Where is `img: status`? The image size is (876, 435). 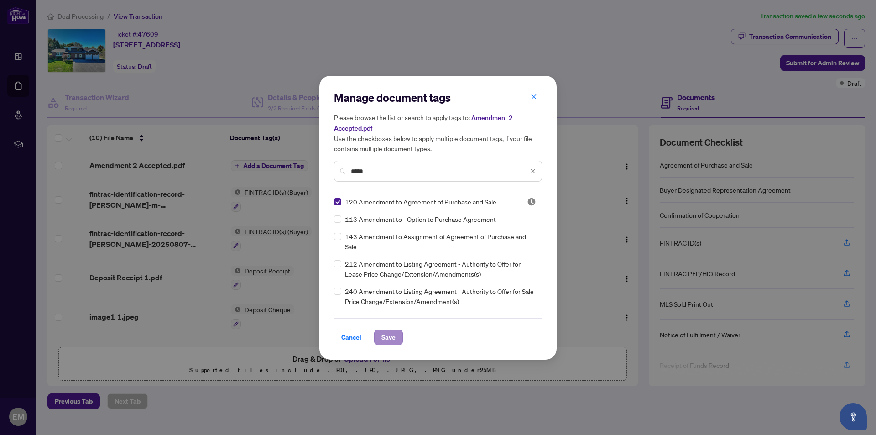
img: status is located at coordinates (532, 202).